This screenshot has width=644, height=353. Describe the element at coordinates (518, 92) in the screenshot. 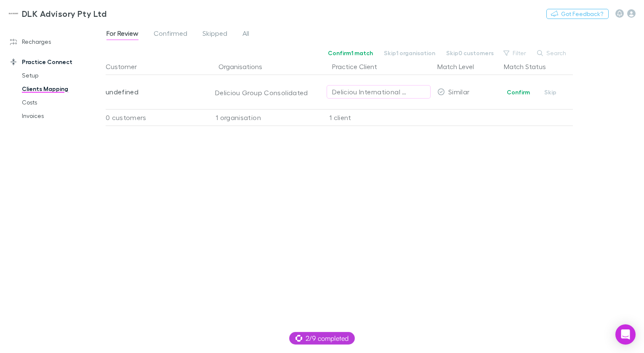

I see `button: Confirm` at that location.